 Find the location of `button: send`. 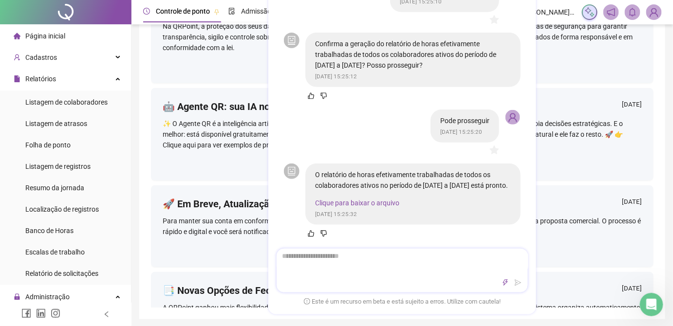

button: send is located at coordinates (518, 283).